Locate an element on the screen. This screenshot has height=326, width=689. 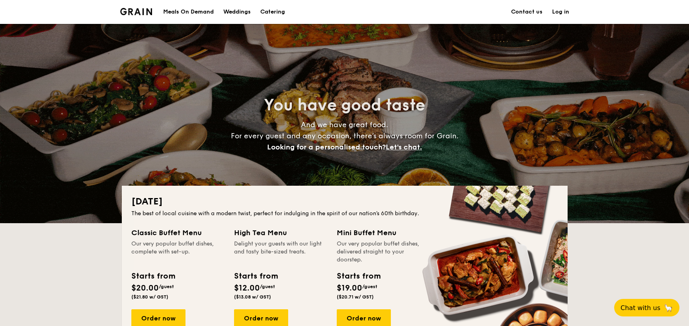
span: ($21.80 w/ GST) is located at coordinates (150, 297).